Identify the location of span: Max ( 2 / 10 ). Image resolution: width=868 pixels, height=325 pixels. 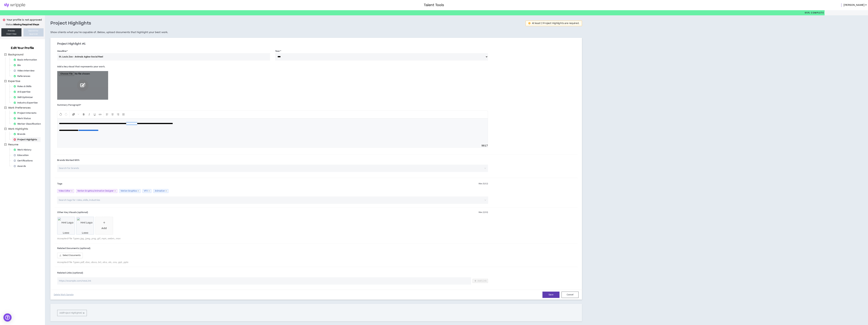
(483, 212).